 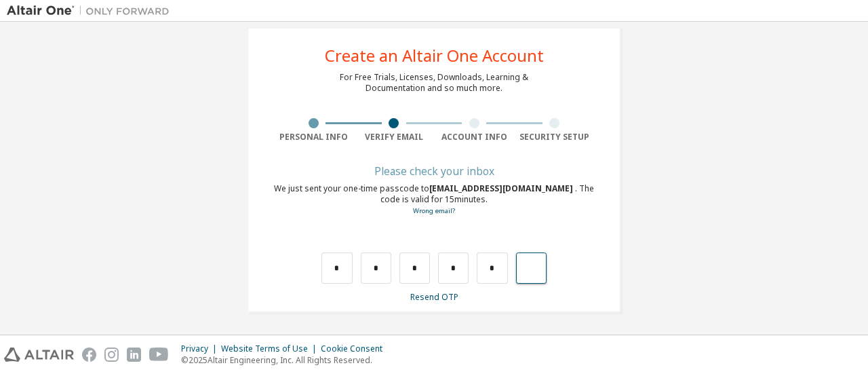 I want to click on div: Cookie Consent, so click(x=355, y=349).